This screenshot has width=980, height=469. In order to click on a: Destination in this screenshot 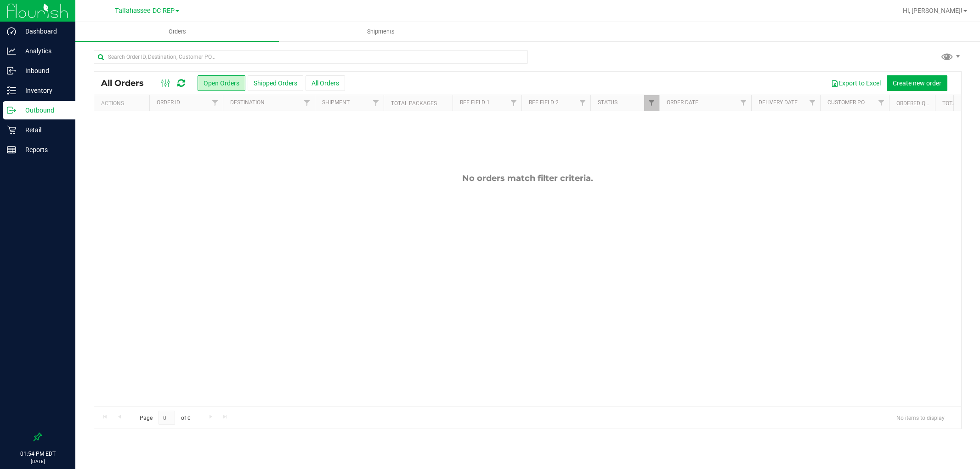, I will do `click(247, 103)`.